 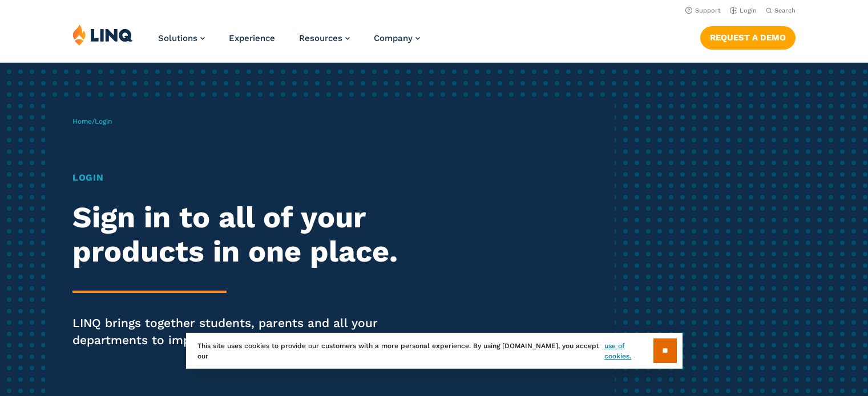 I want to click on span: Resources, so click(x=321, y=38).